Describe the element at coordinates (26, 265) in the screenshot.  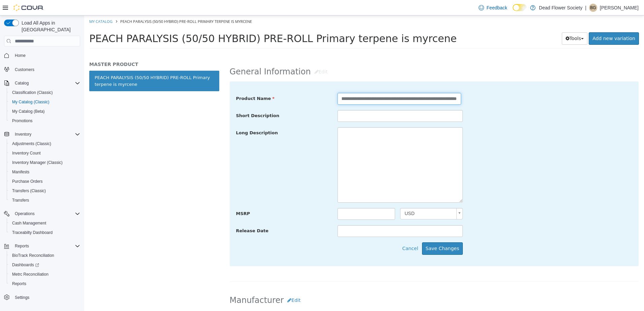
I see `a: Dashboards` at that location.